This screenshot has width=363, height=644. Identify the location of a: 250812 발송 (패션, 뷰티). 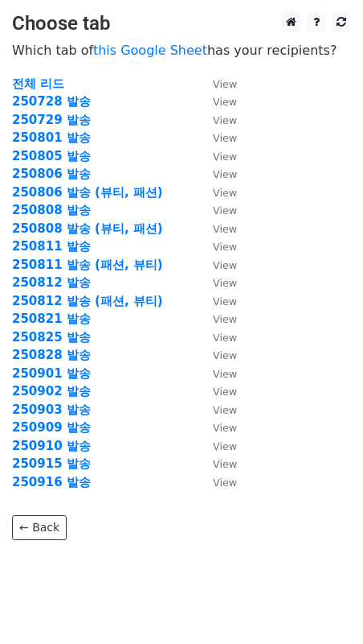
(87, 301).